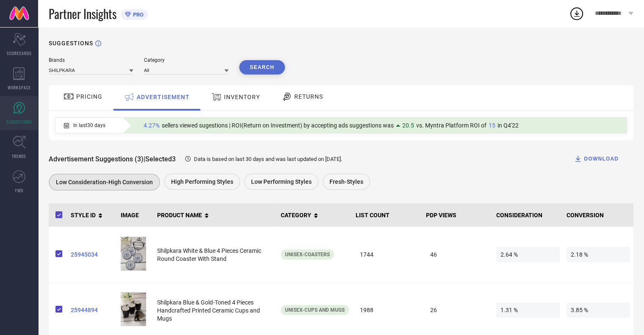  What do you see at coordinates (160, 159) in the screenshot?
I see `span: Selected 3` at bounding box center [160, 159].